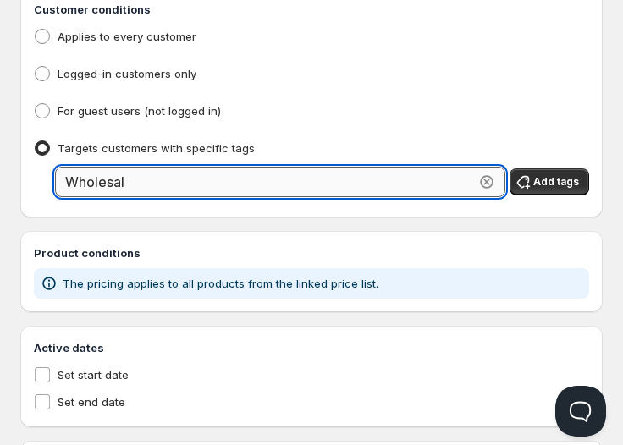  Describe the element at coordinates (311, 9) in the screenshot. I see `h3: Customer conditions` at that location.